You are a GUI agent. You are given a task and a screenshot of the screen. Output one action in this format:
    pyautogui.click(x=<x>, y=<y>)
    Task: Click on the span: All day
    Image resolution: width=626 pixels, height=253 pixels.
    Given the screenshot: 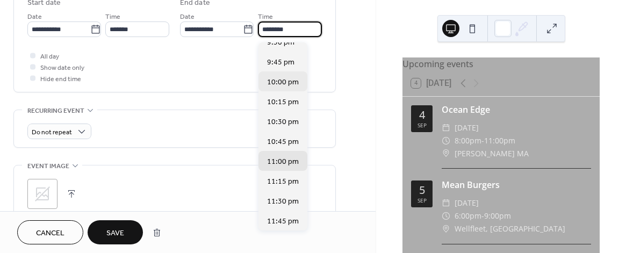 What is the action you would take?
    pyautogui.click(x=49, y=56)
    